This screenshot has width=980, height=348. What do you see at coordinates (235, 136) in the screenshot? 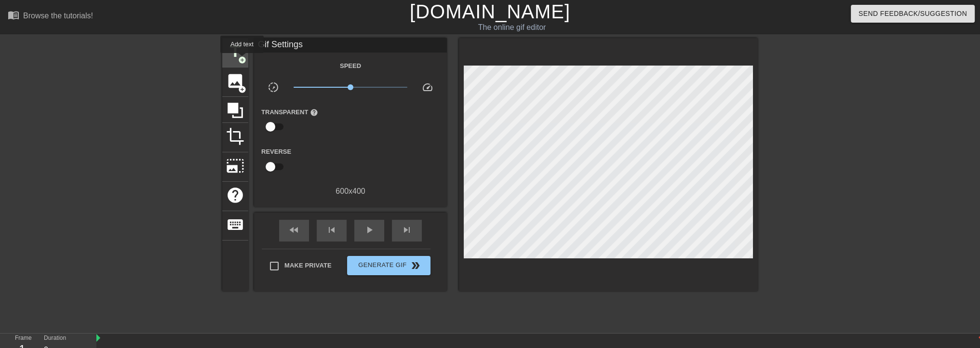
I see `span: crop` at bounding box center [235, 136].